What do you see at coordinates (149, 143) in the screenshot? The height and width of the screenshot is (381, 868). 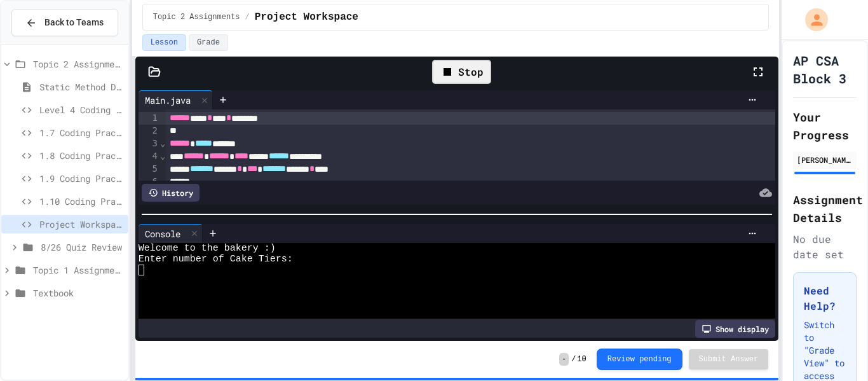 I see `div: 3` at bounding box center [149, 143].